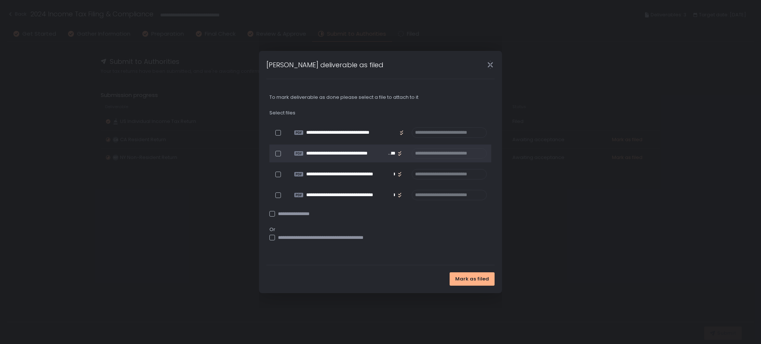 The height and width of the screenshot is (344, 761). Describe the element at coordinates (383, 97) in the screenshot. I see `div: To mark deliverable as done please select a file to attach to it` at that location.